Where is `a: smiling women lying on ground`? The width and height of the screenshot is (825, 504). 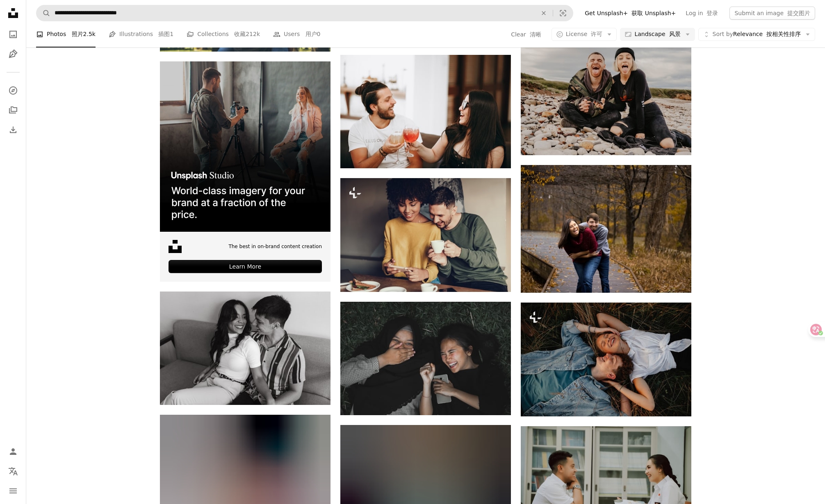 a: smiling women lying on ground is located at coordinates (425, 358).